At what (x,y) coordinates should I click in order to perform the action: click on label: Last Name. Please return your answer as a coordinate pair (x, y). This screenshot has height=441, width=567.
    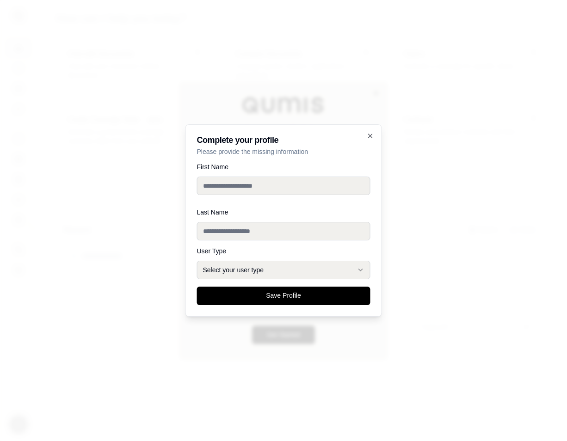
    Looking at the image, I should click on (283, 212).